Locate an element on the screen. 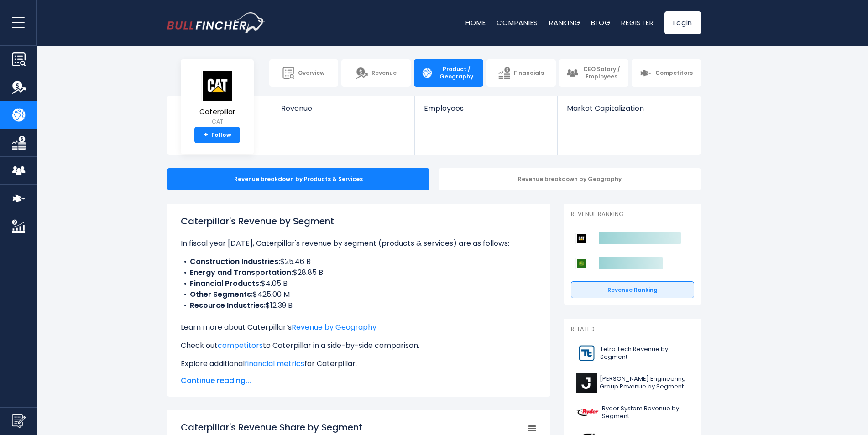 This screenshot has height=435, width=868. a: Ryder System Revenue by Segment is located at coordinates (633, 412).